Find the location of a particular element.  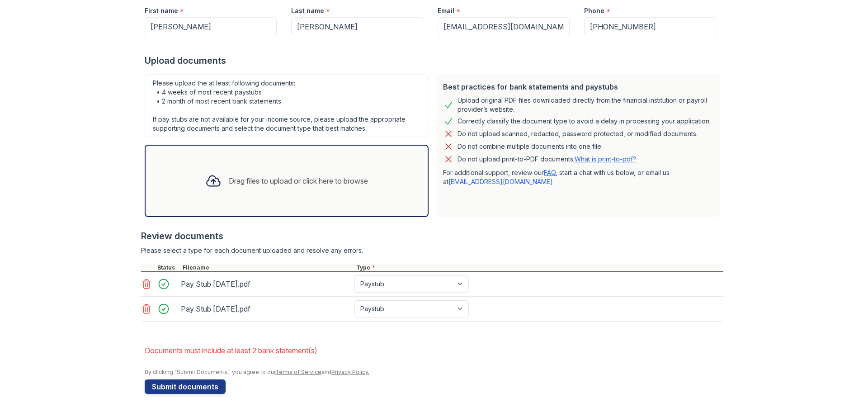

label: Phone is located at coordinates (594, 11).